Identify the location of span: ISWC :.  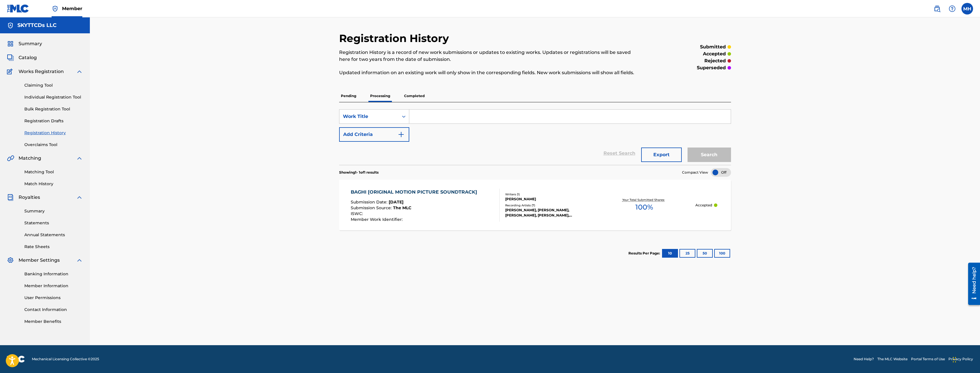
(358, 214).